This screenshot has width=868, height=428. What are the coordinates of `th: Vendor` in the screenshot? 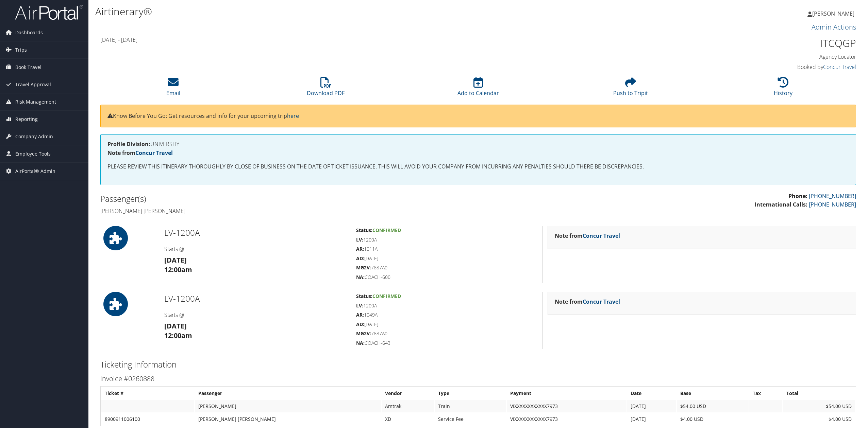 It's located at (408, 393).